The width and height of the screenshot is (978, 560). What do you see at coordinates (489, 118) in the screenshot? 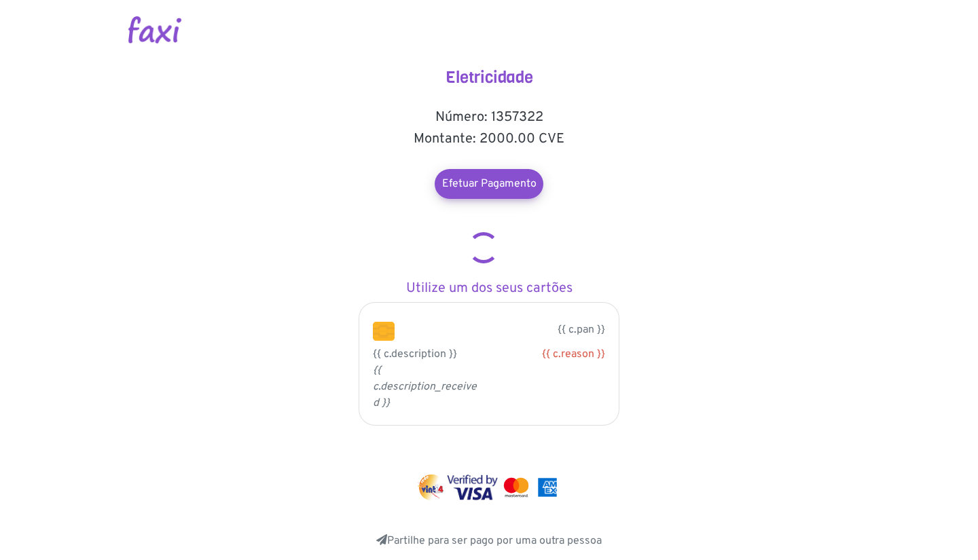
I see `h5: Número: 1357322` at bounding box center [489, 118].